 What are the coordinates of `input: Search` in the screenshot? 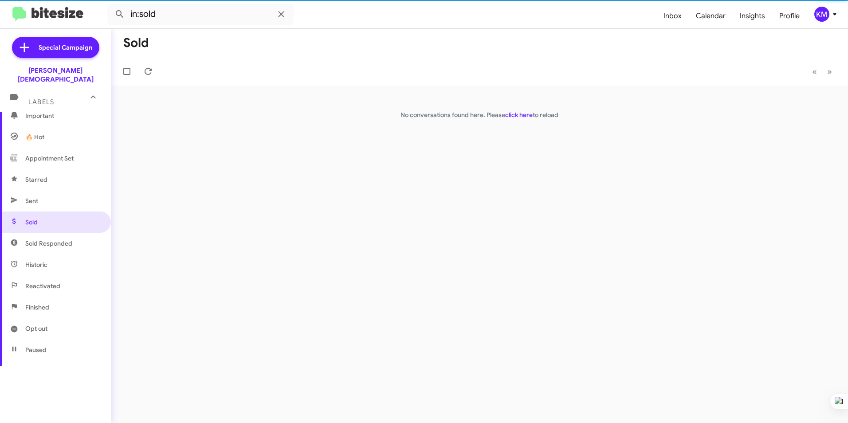 It's located at (201, 14).